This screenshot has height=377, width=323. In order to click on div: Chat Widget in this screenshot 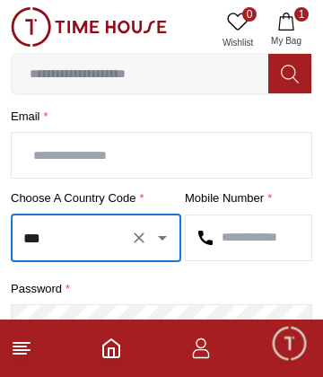, I will do `click(290, 344)`.